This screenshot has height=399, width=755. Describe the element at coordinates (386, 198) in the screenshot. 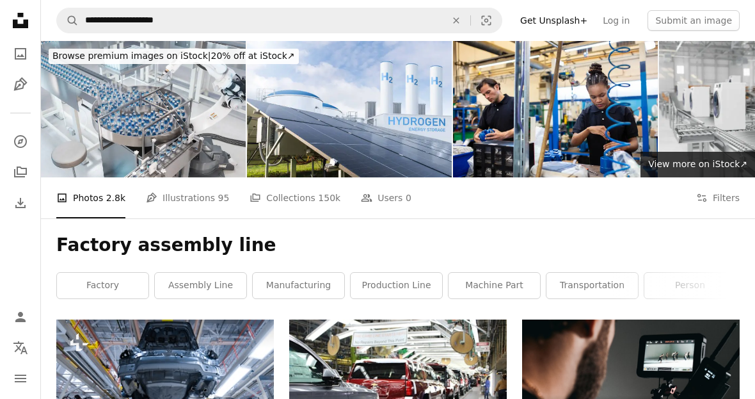

I see `a: Users 0` at that location.